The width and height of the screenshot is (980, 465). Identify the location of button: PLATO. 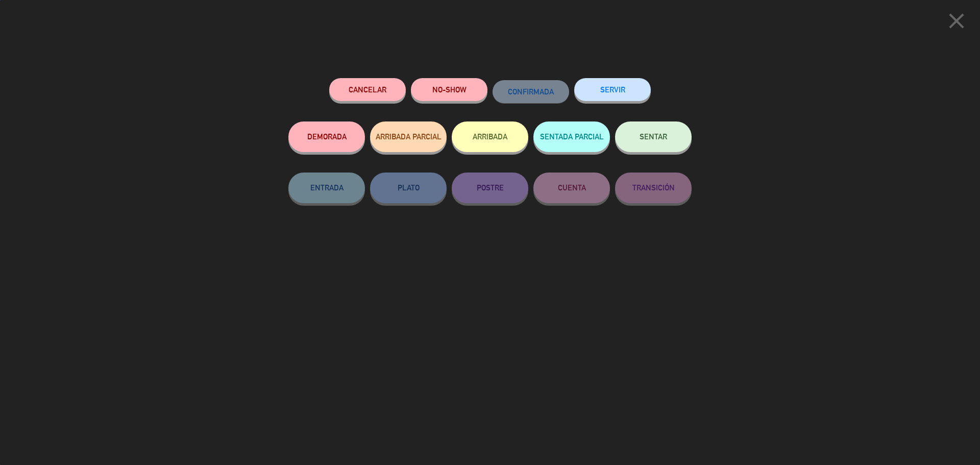
(409, 188).